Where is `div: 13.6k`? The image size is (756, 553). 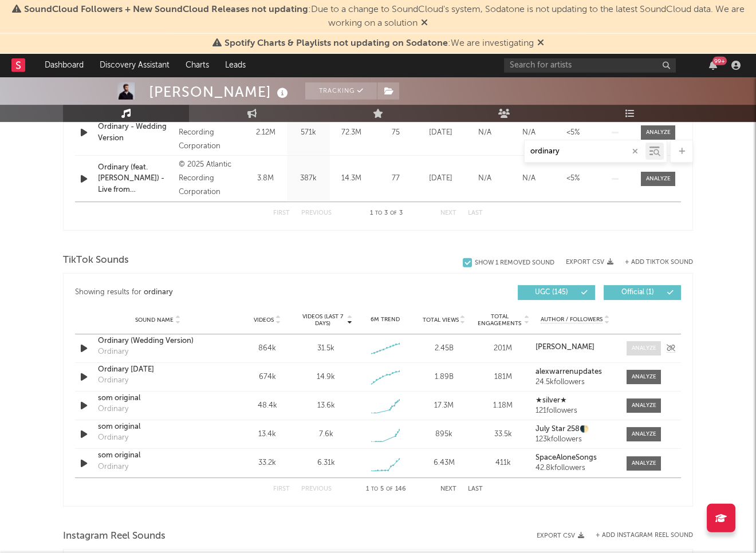 div: 13.6k is located at coordinates (326, 406).